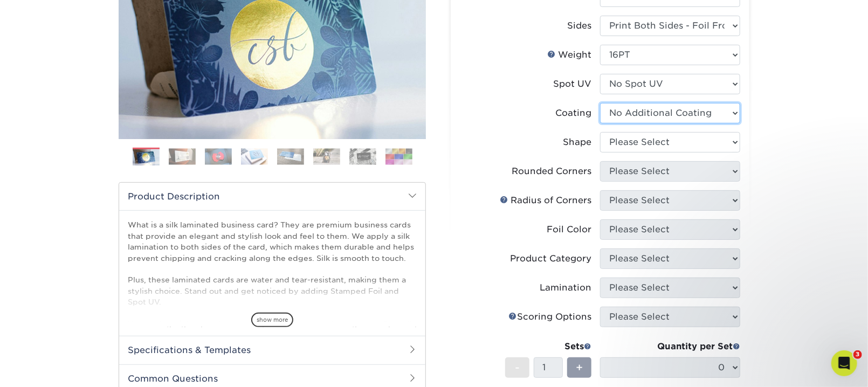  I want to click on img: Business Cards 03, so click(218, 156).